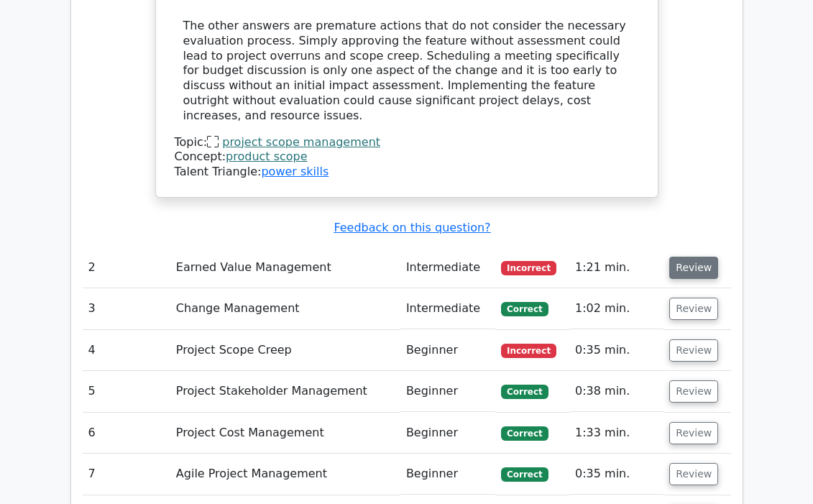  What do you see at coordinates (286, 267) in the screenshot?
I see `td: Earned Value Management` at bounding box center [286, 267].